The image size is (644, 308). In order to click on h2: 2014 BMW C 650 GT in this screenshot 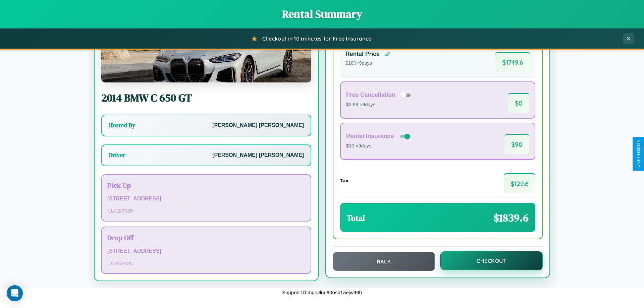, I will do `click(206, 98)`.